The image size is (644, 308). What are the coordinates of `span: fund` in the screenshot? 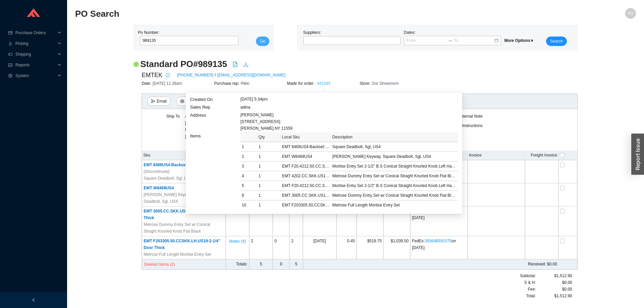 It's located at (10, 65).